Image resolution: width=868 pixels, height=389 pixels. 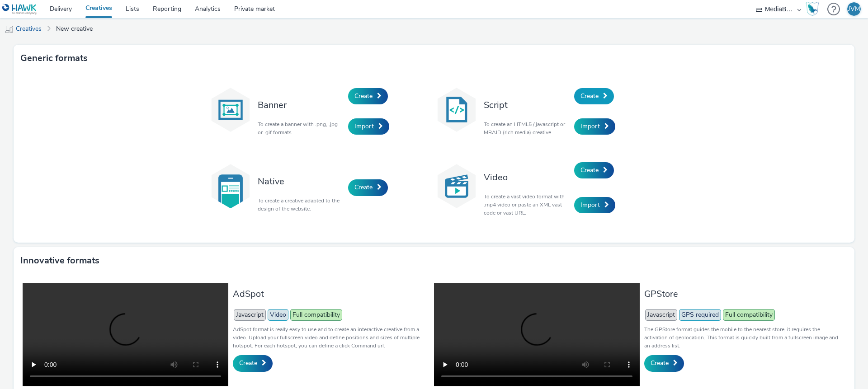 I want to click on h3: Banner, so click(x=300, y=105).